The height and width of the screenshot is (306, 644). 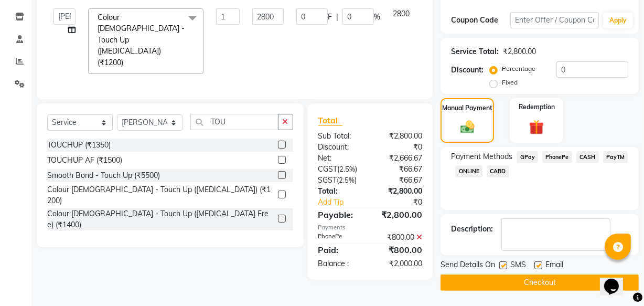 What do you see at coordinates (79, 144) in the screenshot?
I see `div: TOUCHUP (₹1350)` at bounding box center [79, 144].